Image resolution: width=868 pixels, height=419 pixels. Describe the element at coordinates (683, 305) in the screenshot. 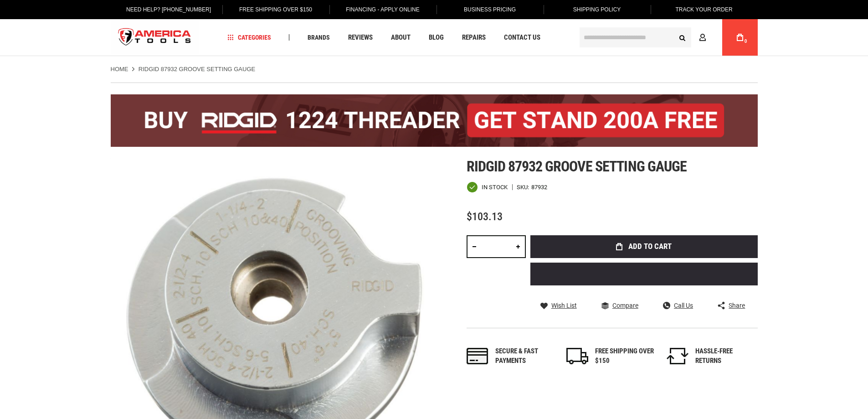

I see `span: Call Us` at that location.